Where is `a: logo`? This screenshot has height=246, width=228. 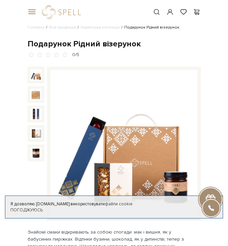
a: logo is located at coordinates (63, 12).